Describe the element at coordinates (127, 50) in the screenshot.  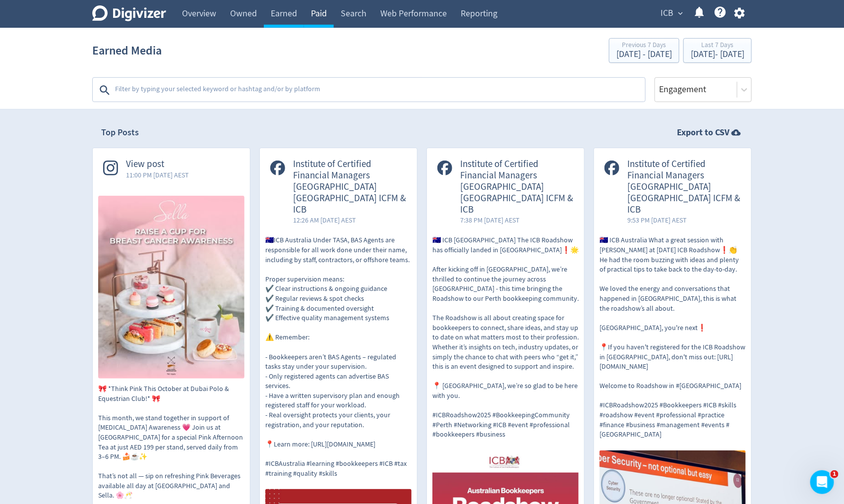
I see `h1: Earned Media` at that location.